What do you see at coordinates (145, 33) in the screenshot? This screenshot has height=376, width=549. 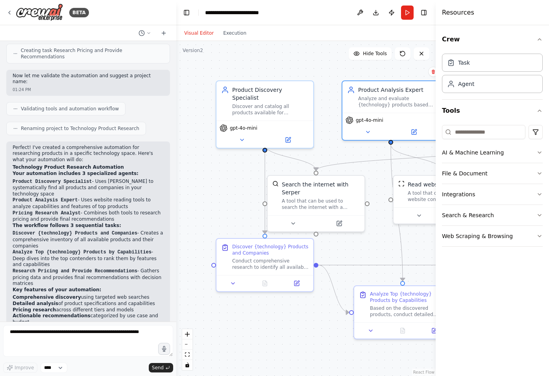 I see `button: Switch to previous chat` at bounding box center [145, 33].